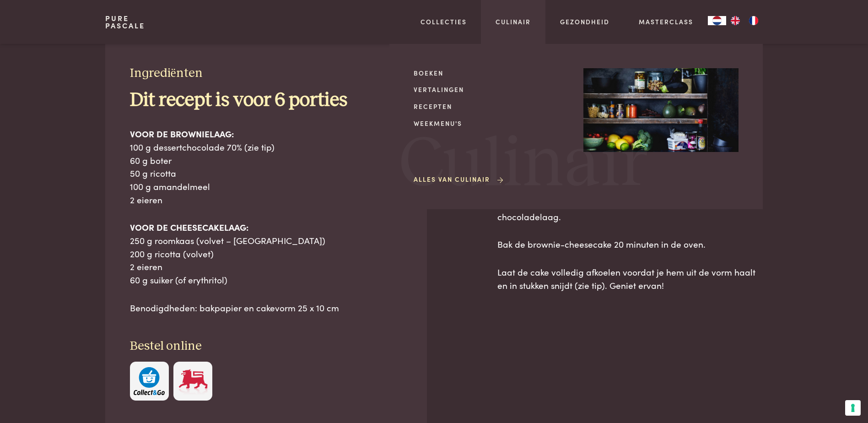 The image size is (868, 423). What do you see at coordinates (491, 90) in the screenshot?
I see `a: Vertalingen` at bounding box center [491, 90].